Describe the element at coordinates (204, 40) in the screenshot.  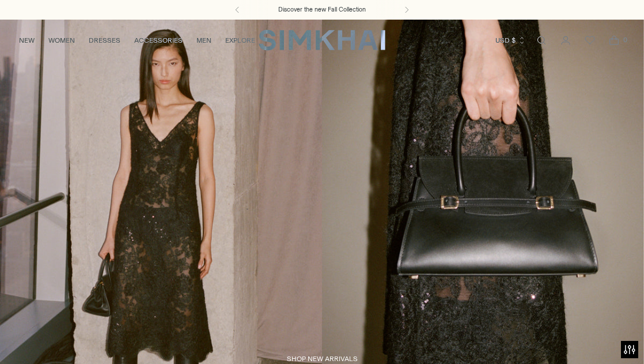
I see `a: MEN` at that location.